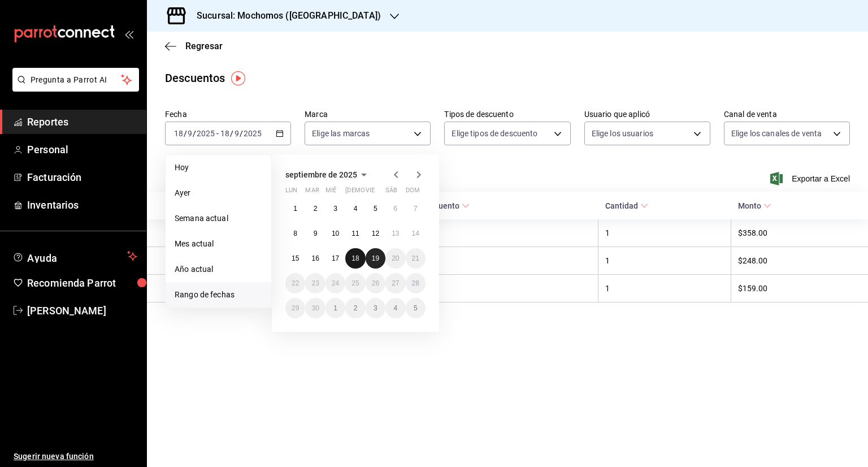 The image size is (868, 467). Describe the element at coordinates (295, 234) in the screenshot. I see `button: 8 de septiembre de 2025` at that location.